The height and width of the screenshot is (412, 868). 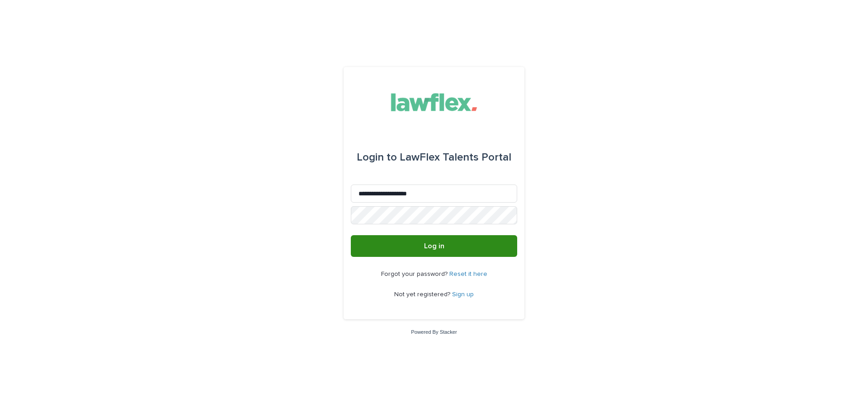 What do you see at coordinates (433, 332) in the screenshot?
I see `a: Powered By Stacker` at bounding box center [433, 332].